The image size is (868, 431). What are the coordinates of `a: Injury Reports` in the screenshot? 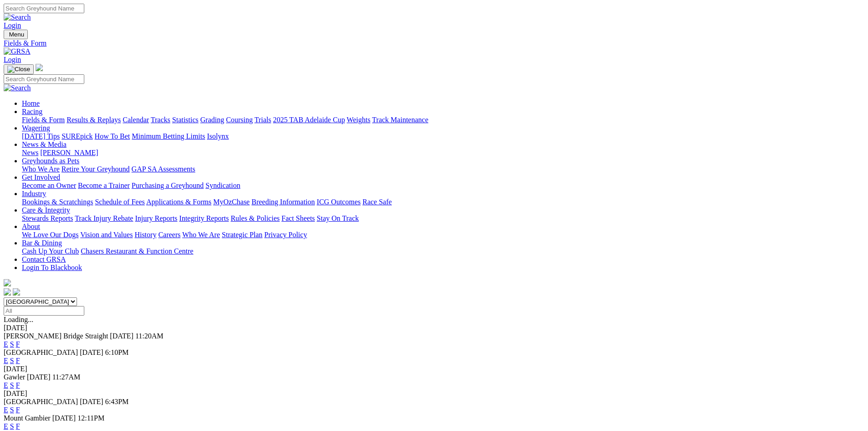 It's located at (156, 218).